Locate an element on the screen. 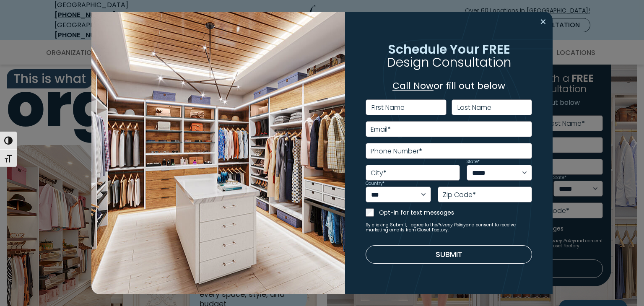 The width and height of the screenshot is (644, 306). label: First Name is located at coordinates (388, 107).